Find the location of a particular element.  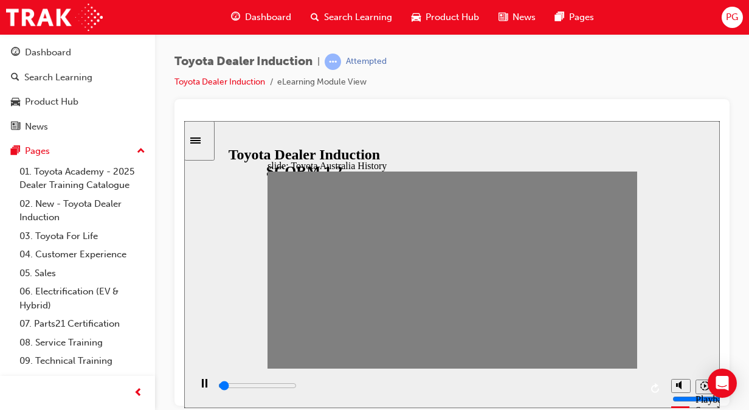

span: Product Hub is located at coordinates (452, 17).